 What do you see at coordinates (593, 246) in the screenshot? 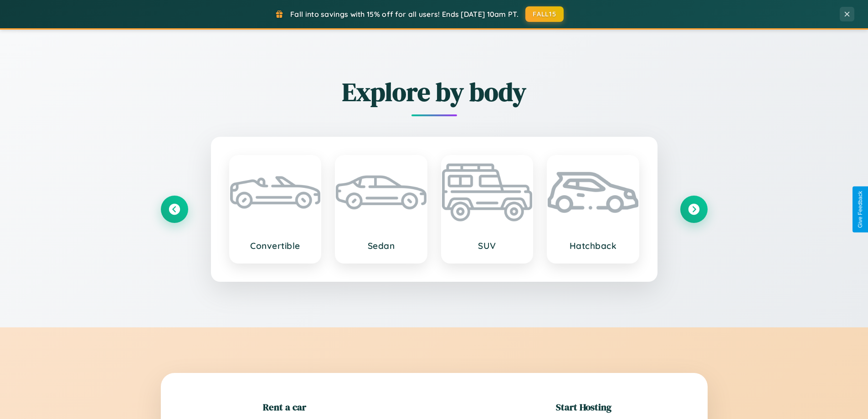
I see `h3: Hatchback` at bounding box center [593, 246].